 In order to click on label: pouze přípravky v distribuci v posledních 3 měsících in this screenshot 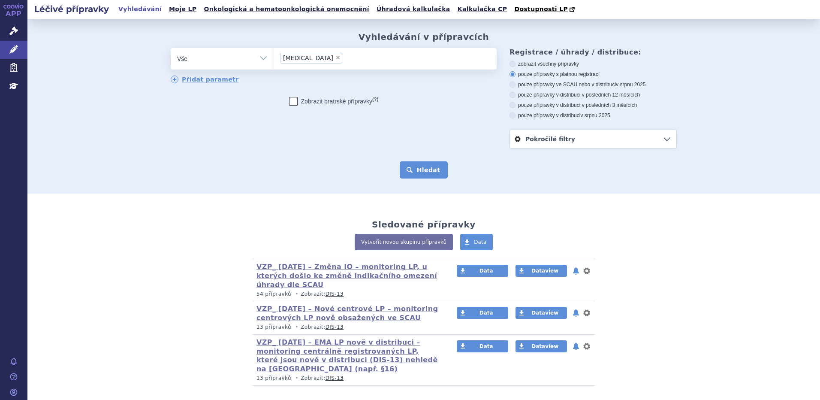, I will do `click(593, 105)`.